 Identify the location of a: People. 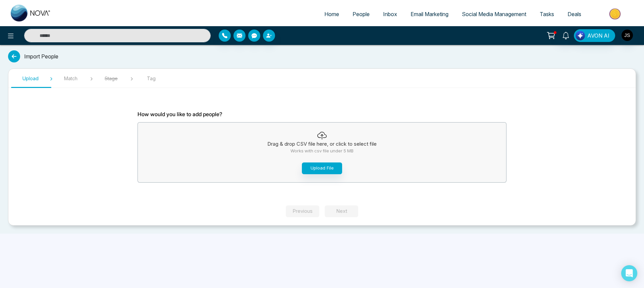
(361, 14).